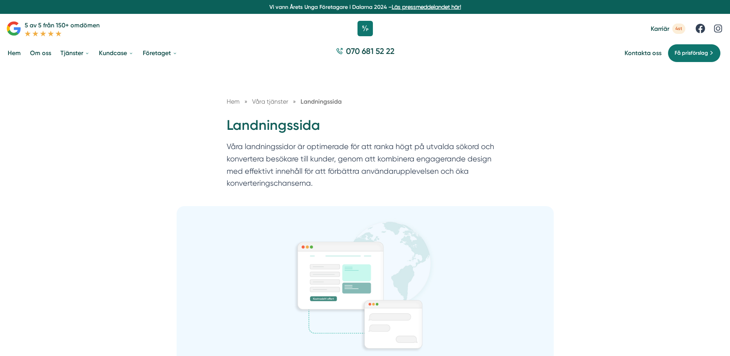 The image size is (730, 356). Describe the element at coordinates (233, 101) in the screenshot. I see `span: Hem` at that location.